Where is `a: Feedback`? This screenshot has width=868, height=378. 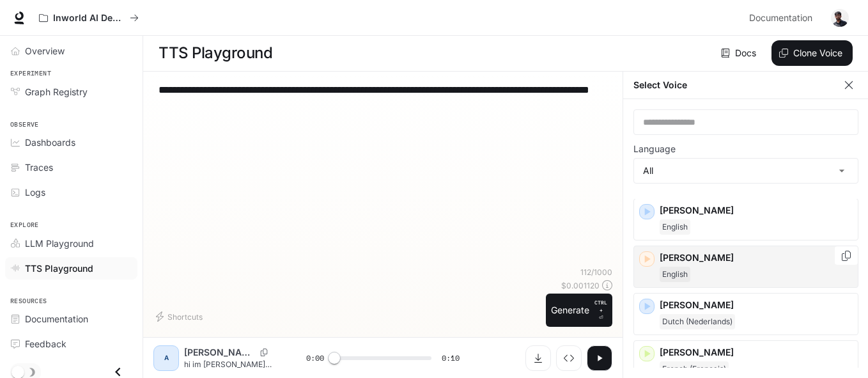 a: Feedback is located at coordinates (71, 343).